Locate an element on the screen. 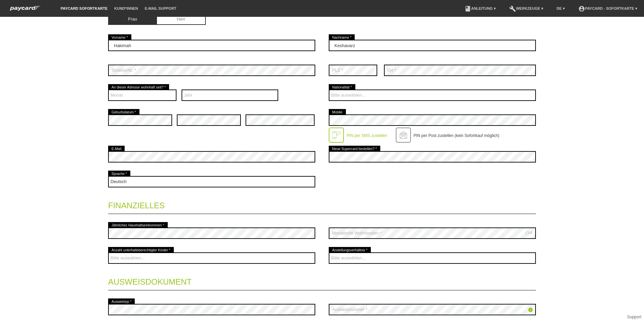  a: account_circlepaycard - Sofortkarte ▾ is located at coordinates (608, 9).